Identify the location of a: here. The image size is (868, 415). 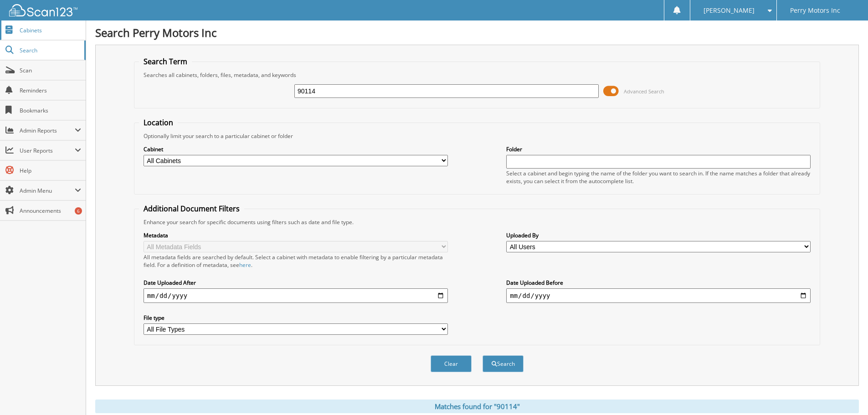
(245, 265).